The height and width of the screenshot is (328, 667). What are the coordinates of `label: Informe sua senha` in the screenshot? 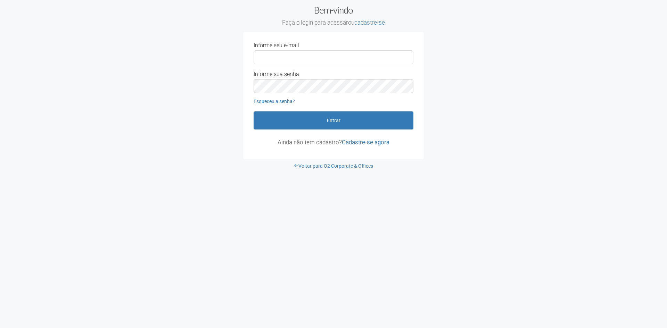 It's located at (276, 74).